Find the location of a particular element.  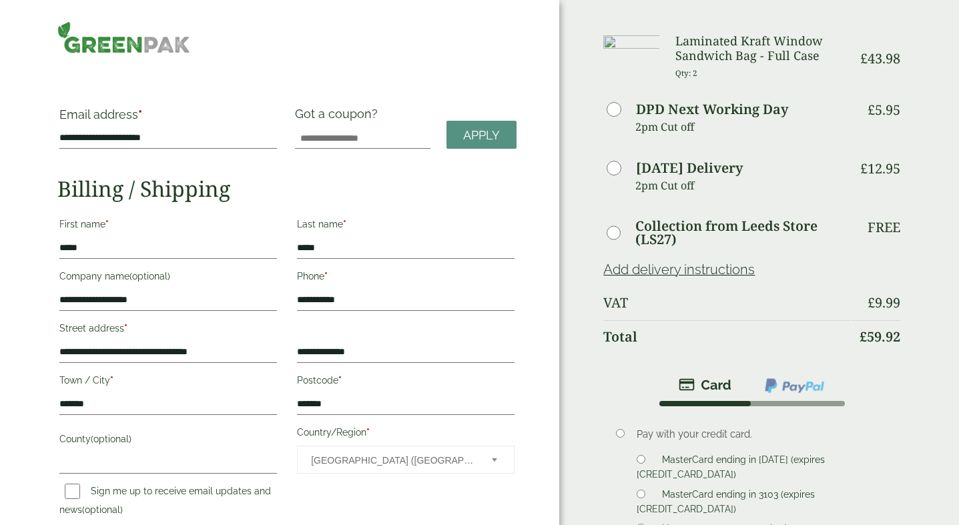

span: Country/Region is located at coordinates (406, 460).